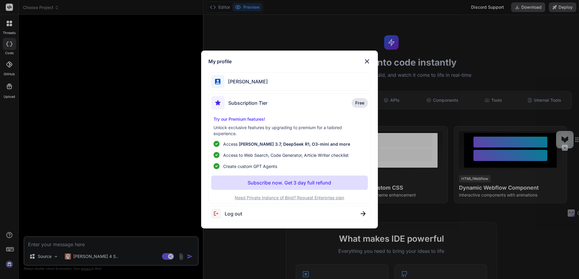 The image size is (579, 279). I want to click on span: Free, so click(360, 103).